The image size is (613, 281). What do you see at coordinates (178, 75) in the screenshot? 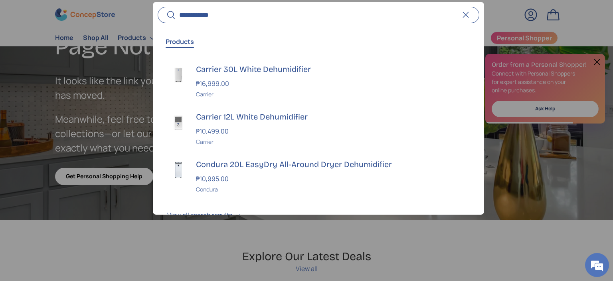
I see `img: carrier-dehumidifier-30-liter-full-view-concepstore` at bounding box center [178, 75].